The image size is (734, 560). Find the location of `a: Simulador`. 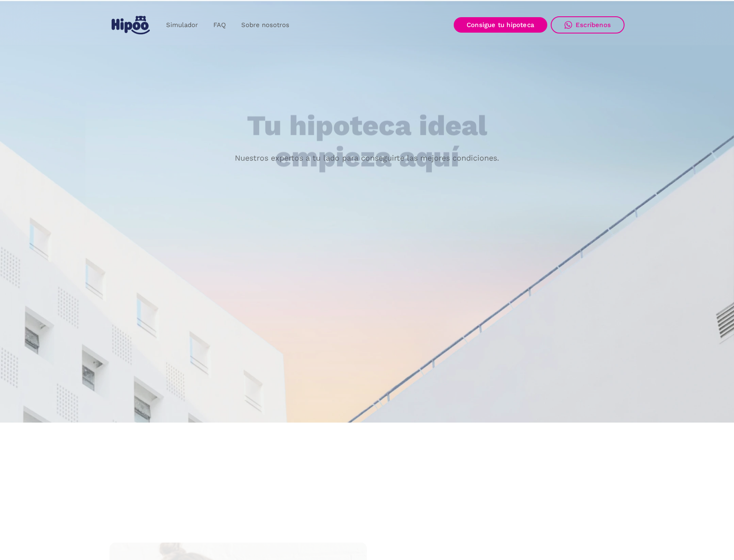

a: Simulador is located at coordinates (182, 25).